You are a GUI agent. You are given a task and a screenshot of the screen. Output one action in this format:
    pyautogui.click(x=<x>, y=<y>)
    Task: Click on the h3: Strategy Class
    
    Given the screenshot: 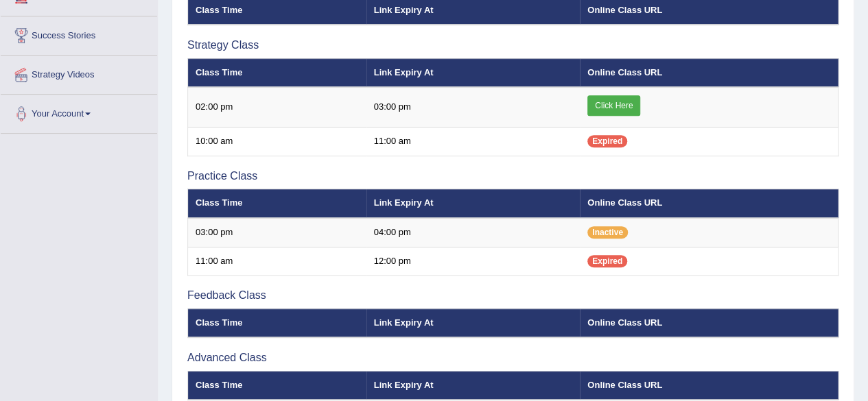 What is the action you would take?
    pyautogui.click(x=512, y=45)
    